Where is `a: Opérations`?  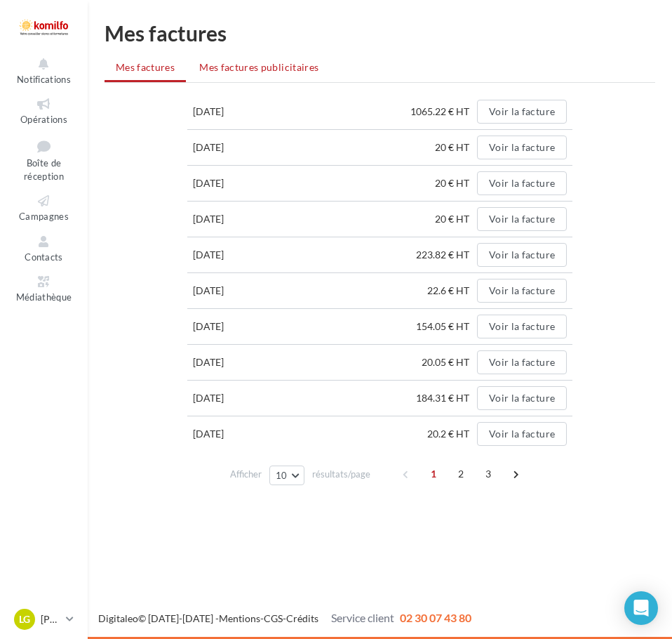
a: Opérations is located at coordinates (43, 110).